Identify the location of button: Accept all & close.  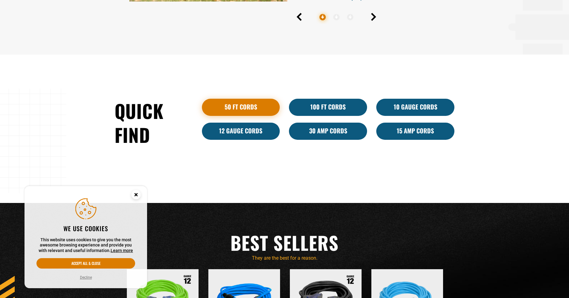
(86, 263).